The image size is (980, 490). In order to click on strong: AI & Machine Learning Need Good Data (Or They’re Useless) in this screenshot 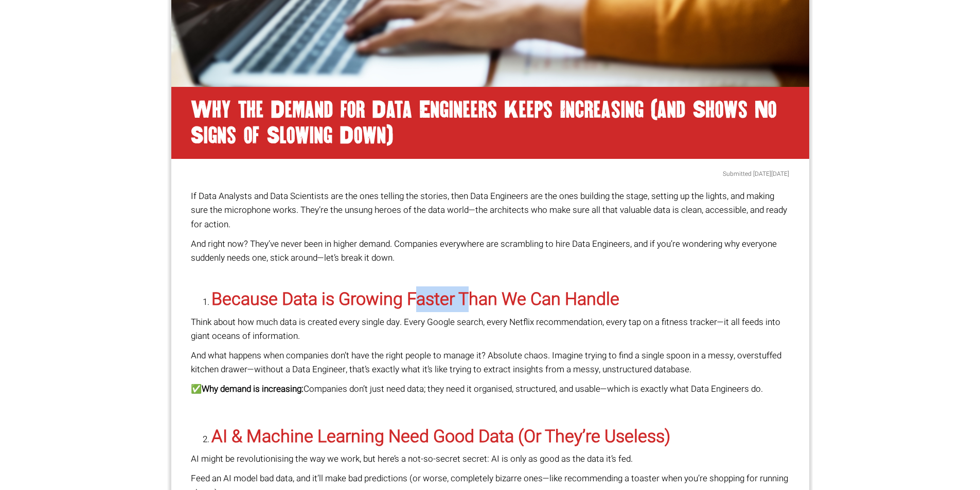, I will do `click(441, 437)`.